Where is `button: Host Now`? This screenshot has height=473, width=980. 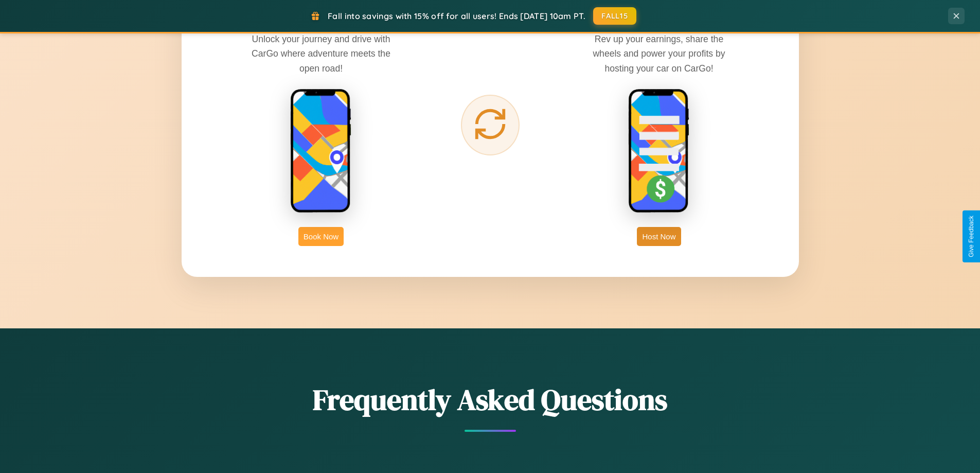 button: Host Now is located at coordinates (658, 236).